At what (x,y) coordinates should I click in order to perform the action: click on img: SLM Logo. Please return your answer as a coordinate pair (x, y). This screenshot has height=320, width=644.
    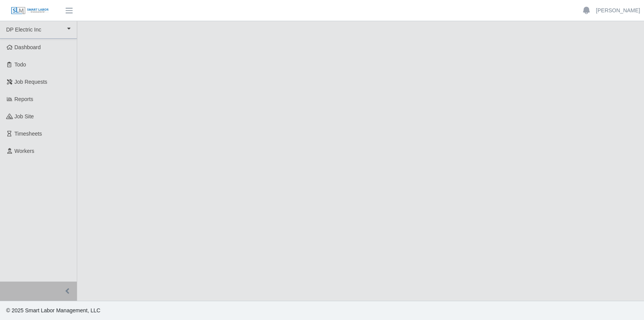
    Looking at the image, I should click on (30, 11).